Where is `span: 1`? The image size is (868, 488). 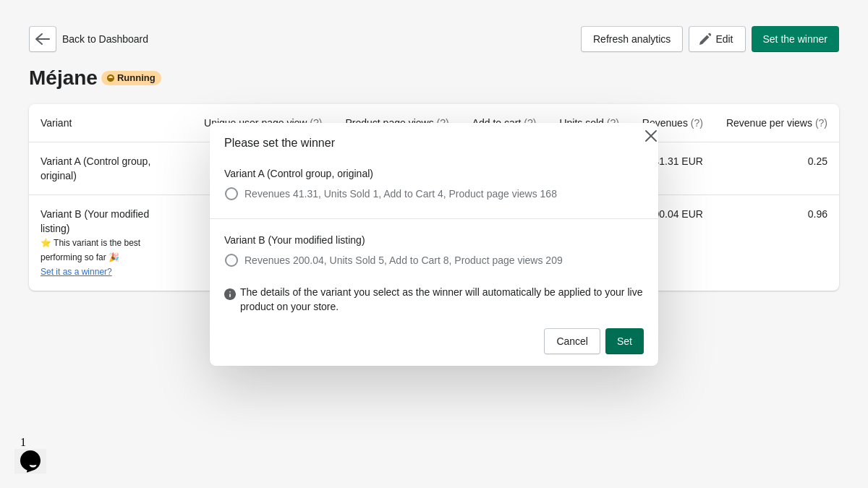 span: 1 is located at coordinates (9, 11).